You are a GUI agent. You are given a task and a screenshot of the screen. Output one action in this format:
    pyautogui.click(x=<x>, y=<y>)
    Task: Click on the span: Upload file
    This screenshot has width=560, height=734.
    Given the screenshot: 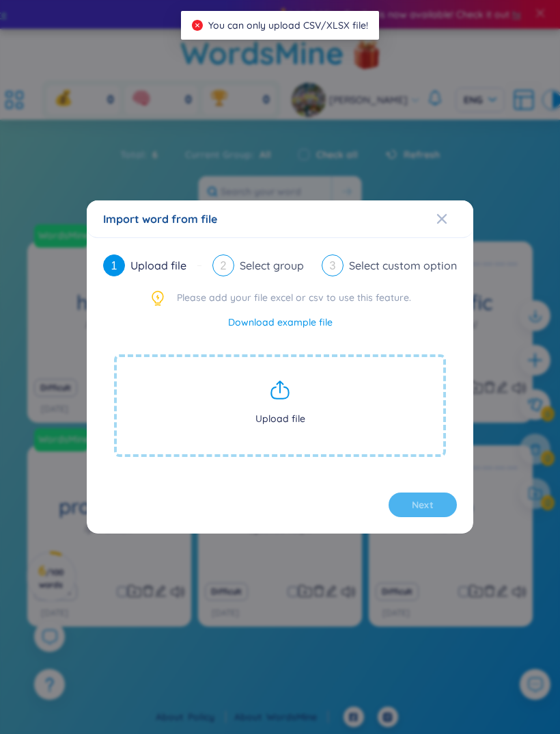 What is the action you would take?
    pyautogui.click(x=280, y=406)
    